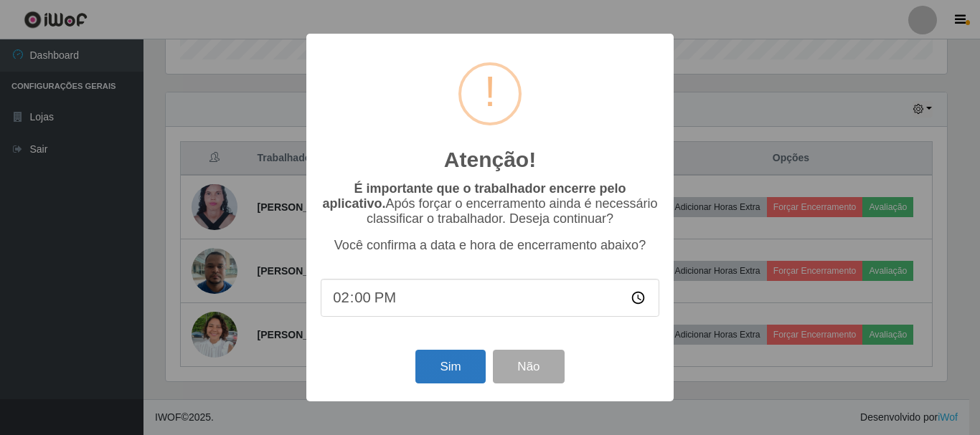  What do you see at coordinates (490, 245) in the screenshot?
I see `p: Você confirma a data e hora de encerramento abaixo?` at bounding box center [490, 245].